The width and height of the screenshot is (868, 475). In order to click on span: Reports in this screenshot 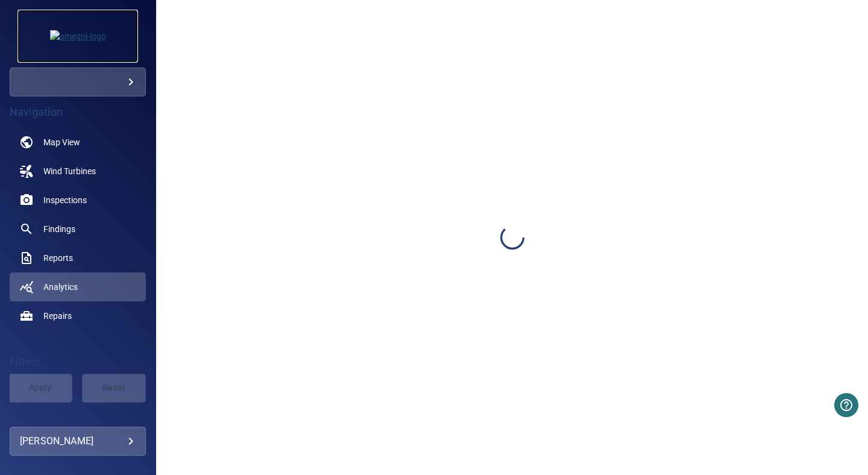, I will do `click(58, 258)`.